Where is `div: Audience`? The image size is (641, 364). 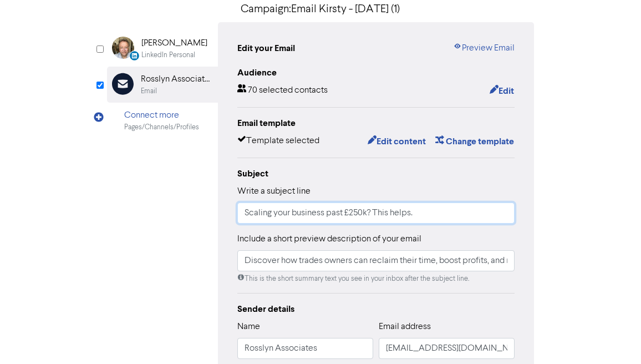
div: Audience is located at coordinates (376, 72).